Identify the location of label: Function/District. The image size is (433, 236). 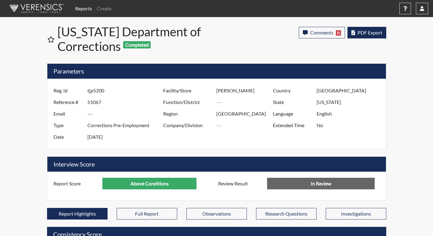
(188, 102).